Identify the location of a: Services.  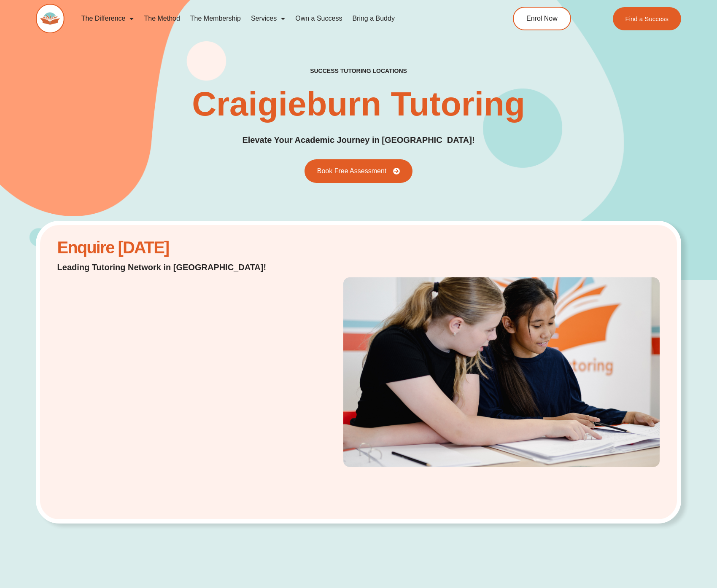
(268, 19).